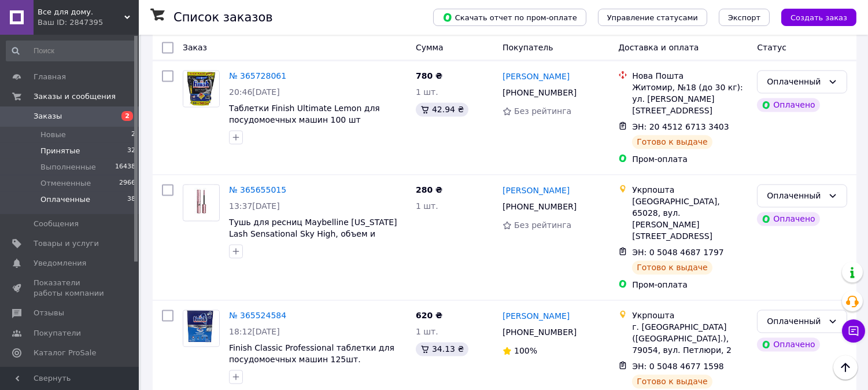 The width and height of the screenshot is (868, 390). Describe the element at coordinates (653, 18) in the screenshot. I see `span: Управление статусами` at that location.